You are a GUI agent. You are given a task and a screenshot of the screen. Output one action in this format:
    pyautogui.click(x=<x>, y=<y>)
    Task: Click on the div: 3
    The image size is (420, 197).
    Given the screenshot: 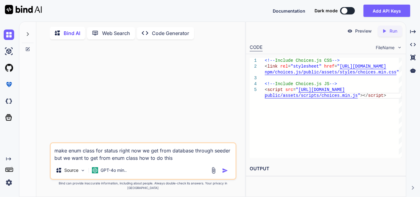 What is the action you would take?
    pyautogui.click(x=253, y=78)
    